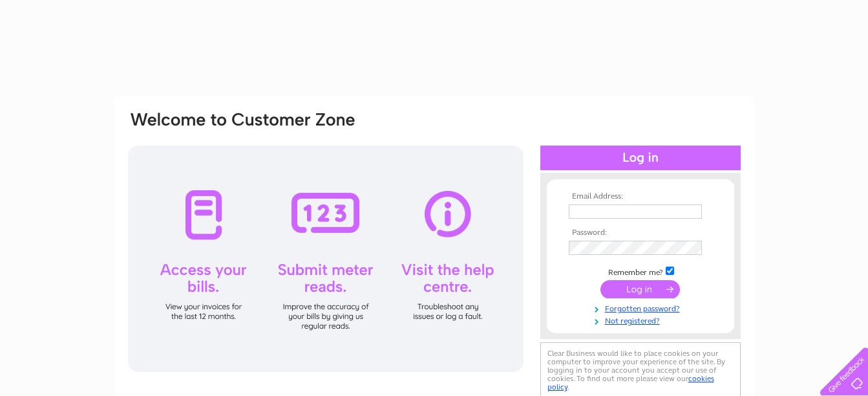 This screenshot has width=868, height=396. Describe the element at coordinates (641, 308) in the screenshot. I see `a: Forgotten password?` at that location.